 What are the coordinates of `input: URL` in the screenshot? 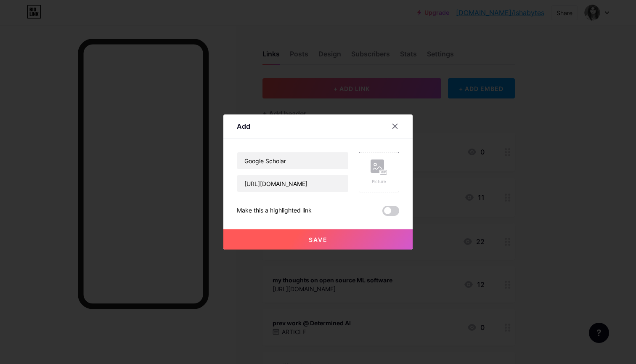 It's located at (293, 184).